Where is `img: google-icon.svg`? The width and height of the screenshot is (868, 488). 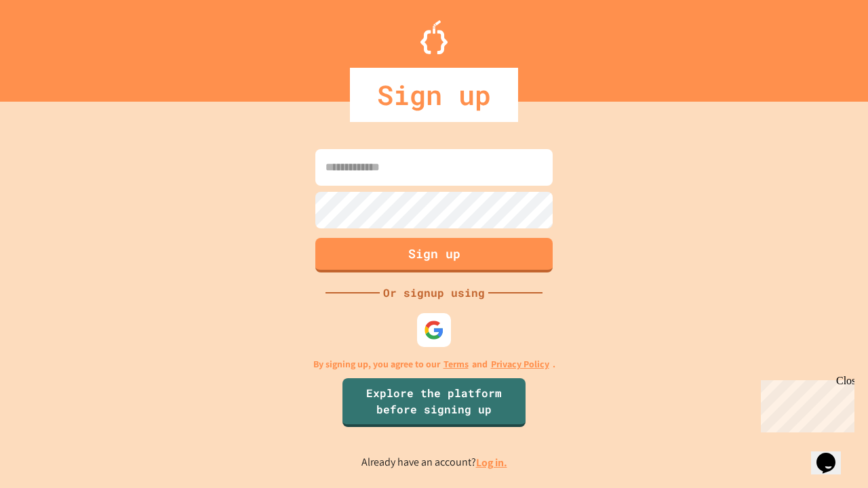 img: google-icon.svg is located at coordinates (434, 330).